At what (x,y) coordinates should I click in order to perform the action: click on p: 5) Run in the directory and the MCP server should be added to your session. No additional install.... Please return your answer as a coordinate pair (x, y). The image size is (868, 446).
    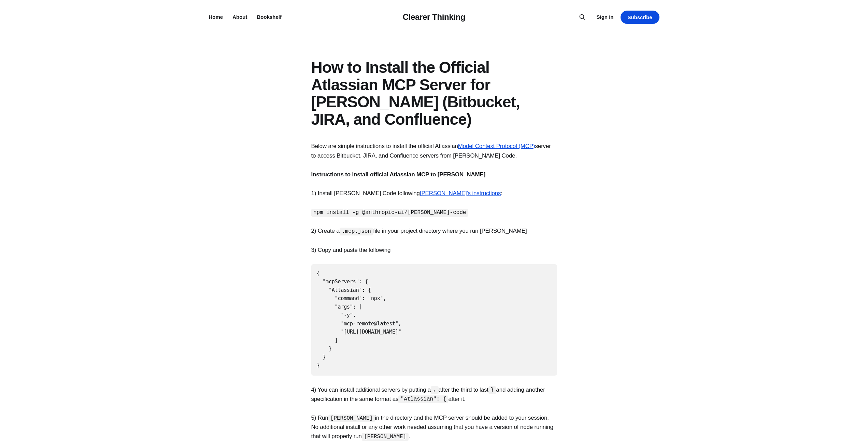
    Looking at the image, I should click on (434, 427).